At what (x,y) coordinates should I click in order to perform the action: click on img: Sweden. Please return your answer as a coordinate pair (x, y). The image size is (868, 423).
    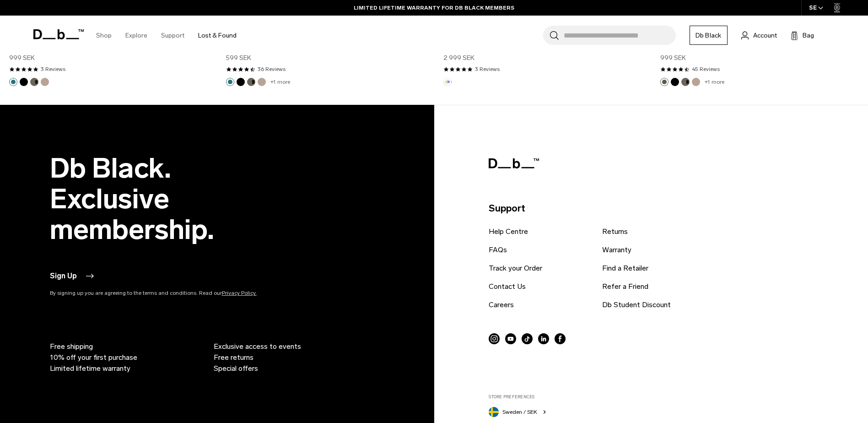
    Looking at the image, I should click on (494, 412).